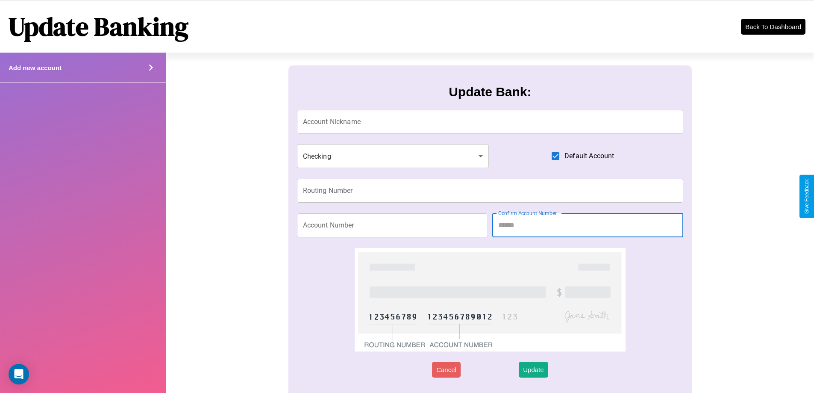 The width and height of the screenshot is (814, 393). What do you see at coordinates (589, 156) in the screenshot?
I see `span: Default Account` at bounding box center [589, 156].